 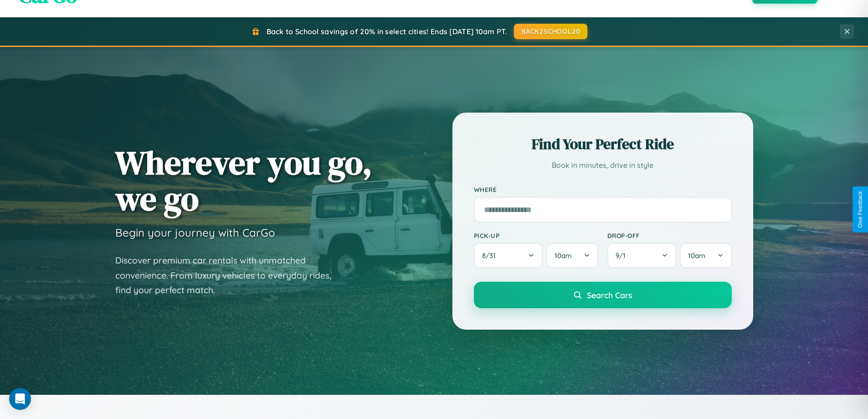 What do you see at coordinates (509, 256) in the screenshot?
I see `button: 8/31` at bounding box center [509, 256].